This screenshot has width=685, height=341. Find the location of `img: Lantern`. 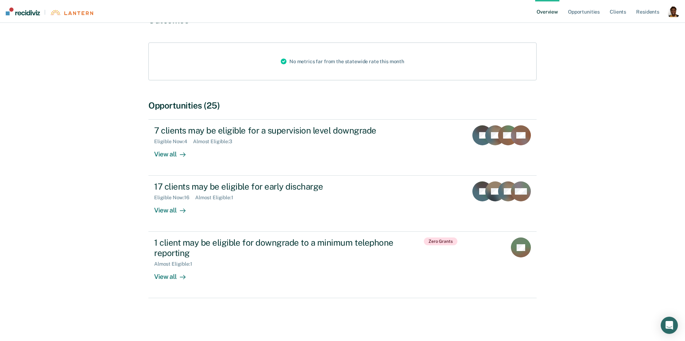

img: Lantern is located at coordinates (71, 12).